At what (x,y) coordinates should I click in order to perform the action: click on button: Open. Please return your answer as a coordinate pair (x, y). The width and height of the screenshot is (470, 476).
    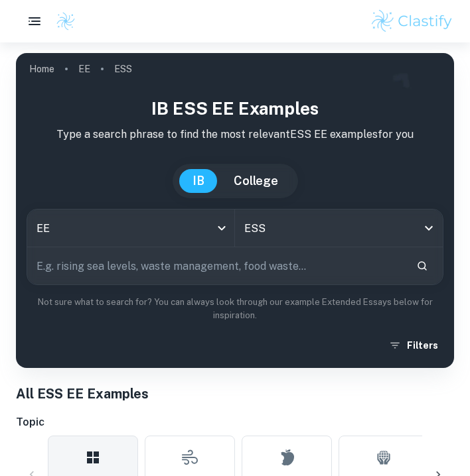
    Looking at the image, I should click on (428, 228).